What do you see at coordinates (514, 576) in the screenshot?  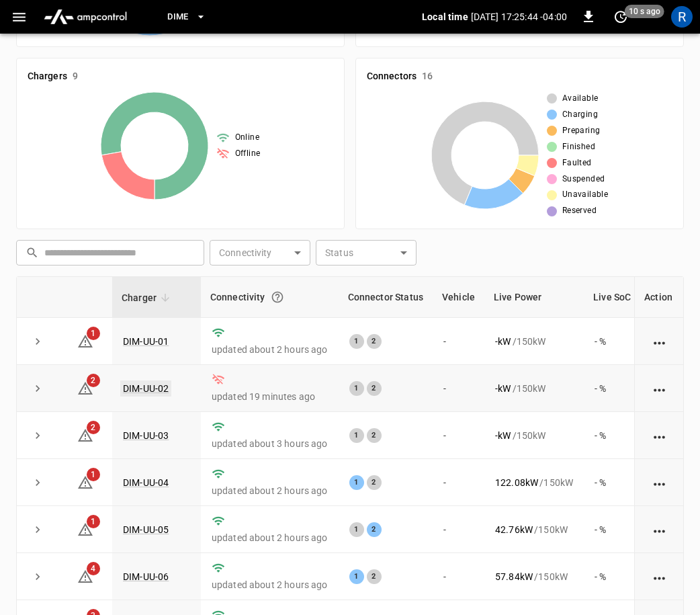 I see `p: 57.84 kW` at bounding box center [514, 576].